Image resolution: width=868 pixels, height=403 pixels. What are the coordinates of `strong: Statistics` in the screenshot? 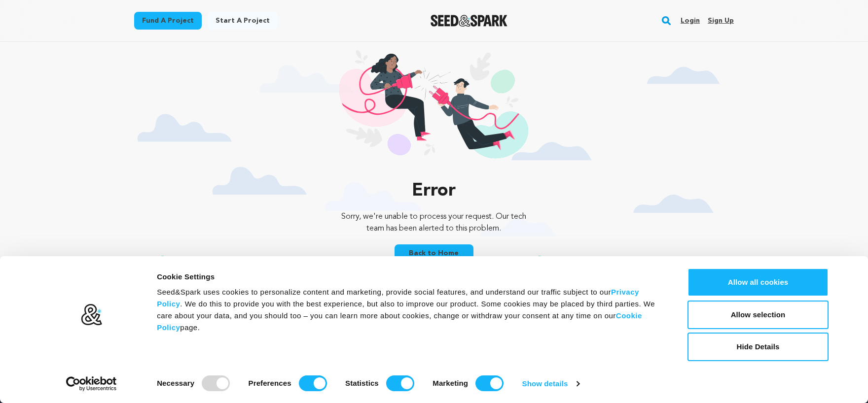 It's located at (362, 383).